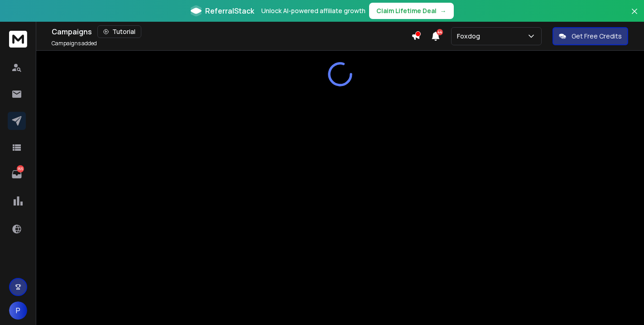 Image resolution: width=644 pixels, height=325 pixels. What do you see at coordinates (470, 36) in the screenshot?
I see `p: Foxdog` at bounding box center [470, 36].